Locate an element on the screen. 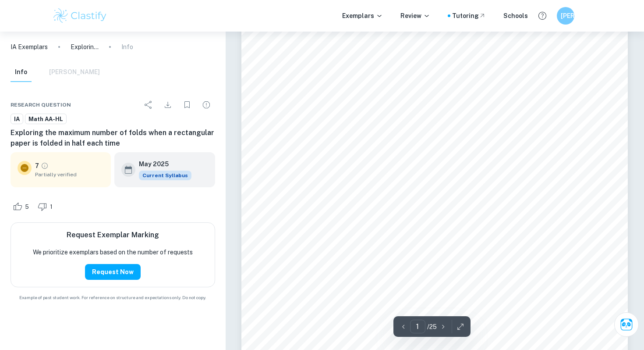 Image resolution: width=644 pixels, height=350 pixels. button: Ask Clai is located at coordinates (626, 324).